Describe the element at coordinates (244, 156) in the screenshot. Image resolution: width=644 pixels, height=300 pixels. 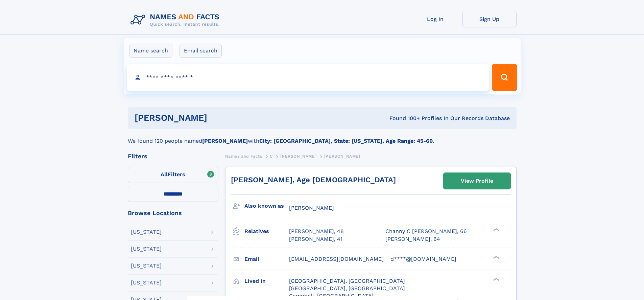
I see `a: Names and Facts` at that location.